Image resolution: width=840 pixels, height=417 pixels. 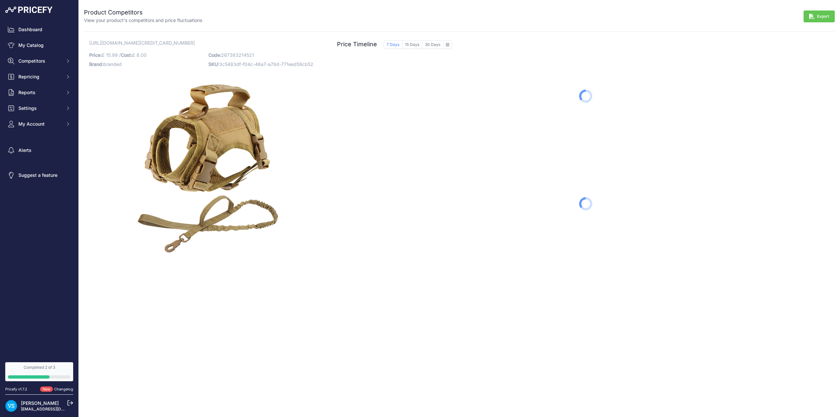 What do you see at coordinates (40, 124) in the screenshot?
I see `span: My Account` at bounding box center [40, 124].